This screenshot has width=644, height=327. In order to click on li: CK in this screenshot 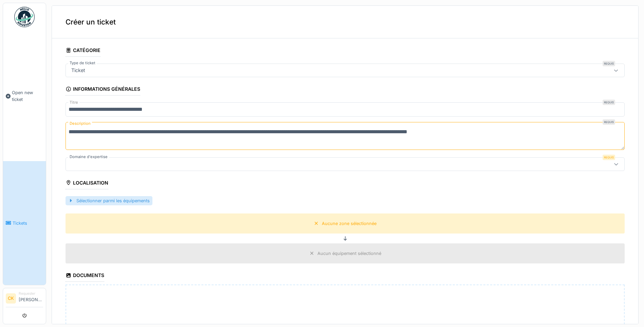, I will do `click(11, 298)`.